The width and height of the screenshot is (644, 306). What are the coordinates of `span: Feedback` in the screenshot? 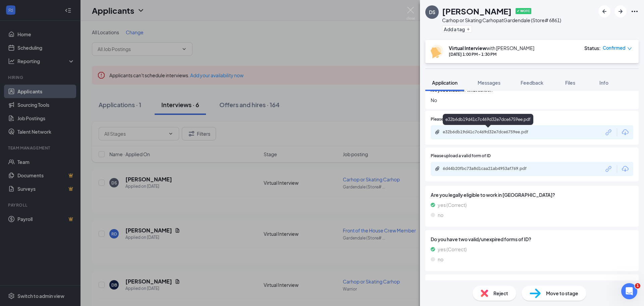 It's located at (532, 82).